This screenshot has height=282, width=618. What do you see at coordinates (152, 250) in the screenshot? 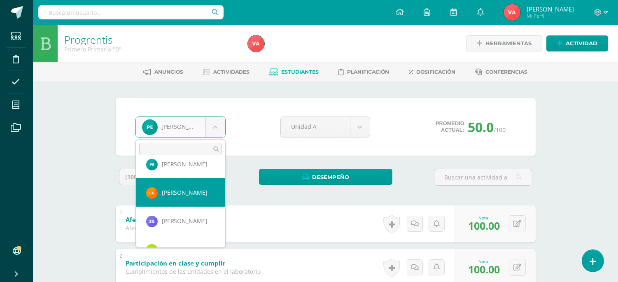
I see `img: 3396de3325d040bc26e6e0d97a69aa87.png` at bounding box center [152, 250].